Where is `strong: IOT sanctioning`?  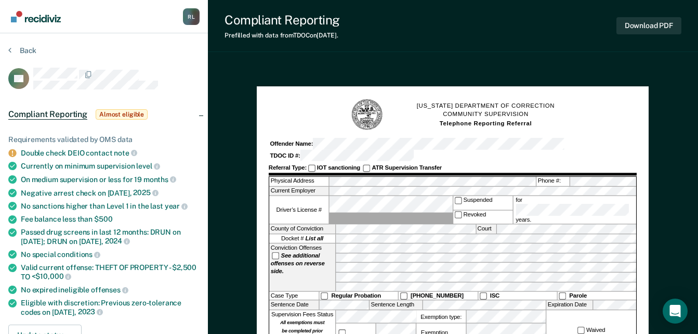 strong: IOT sanctioning is located at coordinates (339, 167).